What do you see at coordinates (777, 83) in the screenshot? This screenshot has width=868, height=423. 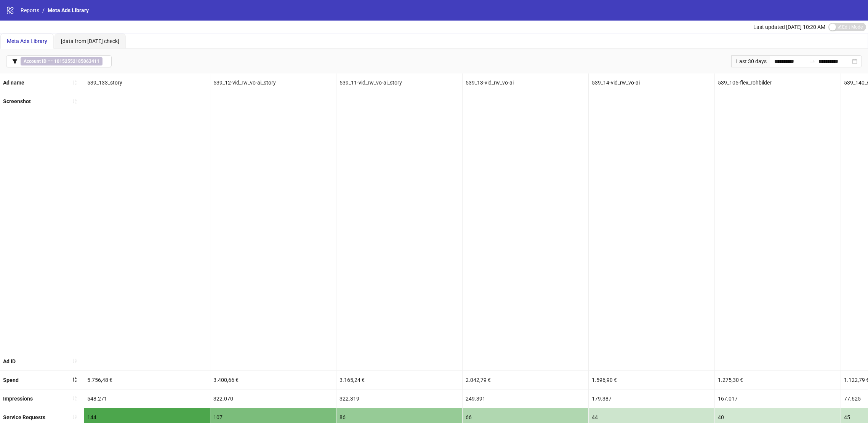 I see `div: 539_105-flex_rohbilder` at bounding box center [777, 83].